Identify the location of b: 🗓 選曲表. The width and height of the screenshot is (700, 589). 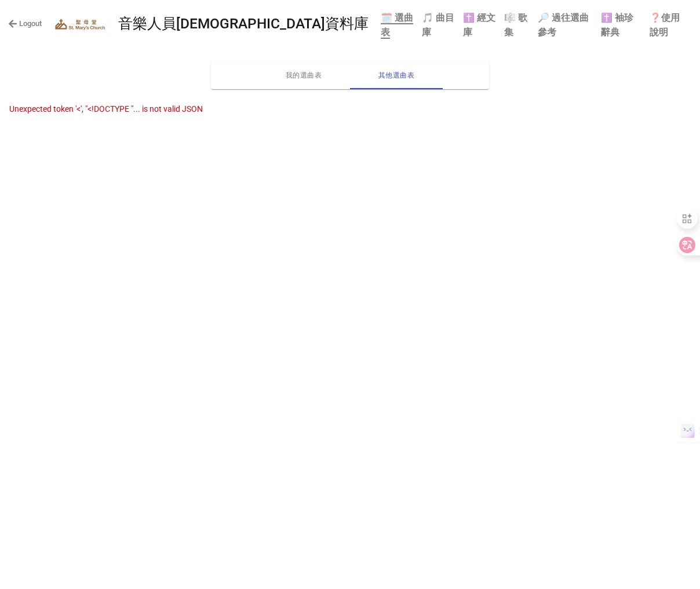
(397, 26).